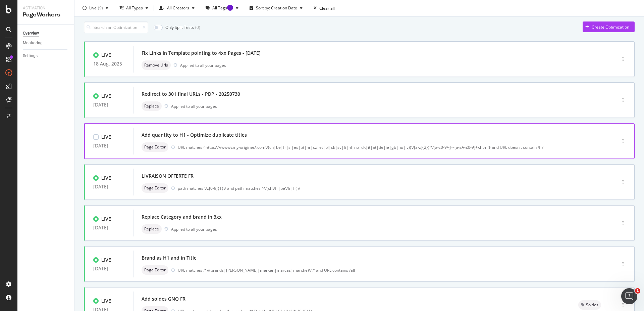 Image resolution: width=644 pixels, height=311 pixels. I want to click on div: Activation, so click(46, 8).